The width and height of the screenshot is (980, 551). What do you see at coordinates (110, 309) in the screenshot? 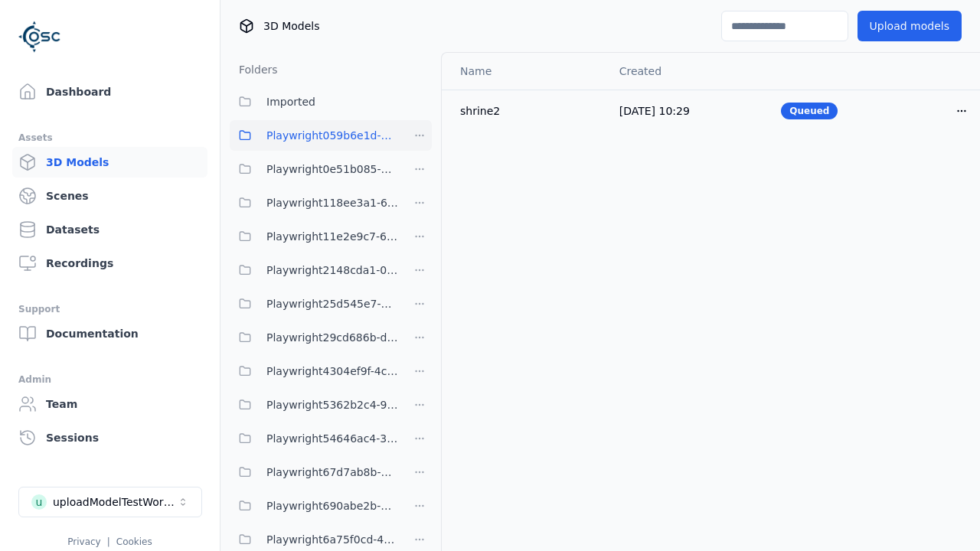
I see `div: Support` at bounding box center [110, 309].